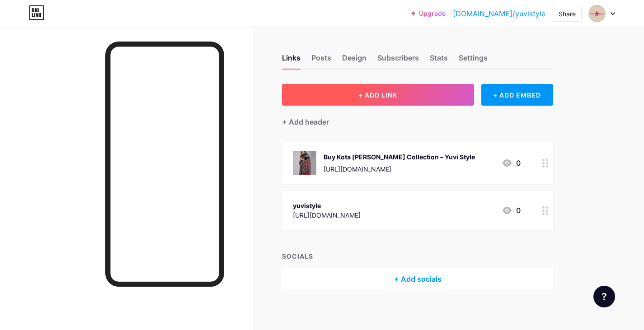  Describe the element at coordinates (417, 279) in the screenshot. I see `div: + Add socials` at that location.